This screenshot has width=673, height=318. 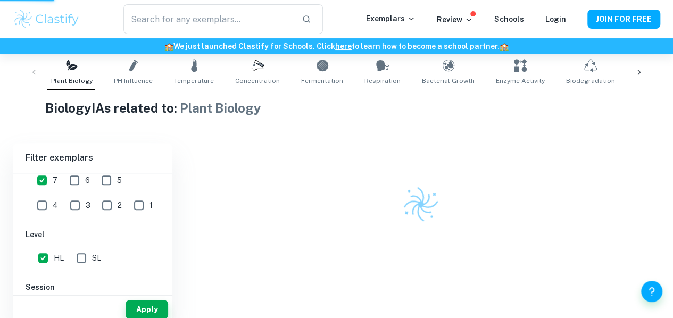 I want to click on span: SL, so click(x=96, y=258).